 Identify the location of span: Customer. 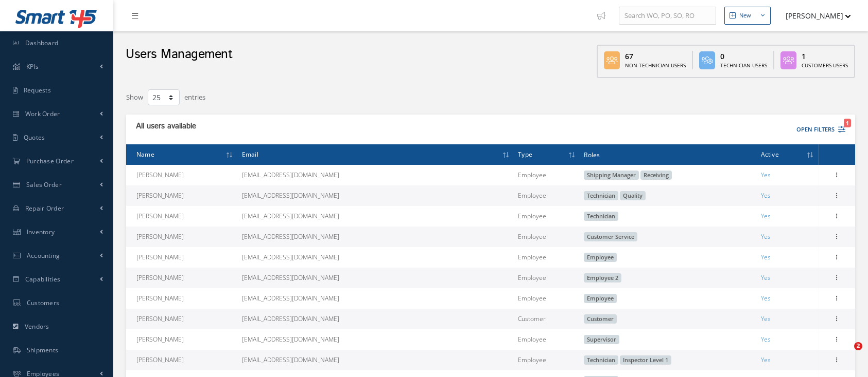
(600, 319).